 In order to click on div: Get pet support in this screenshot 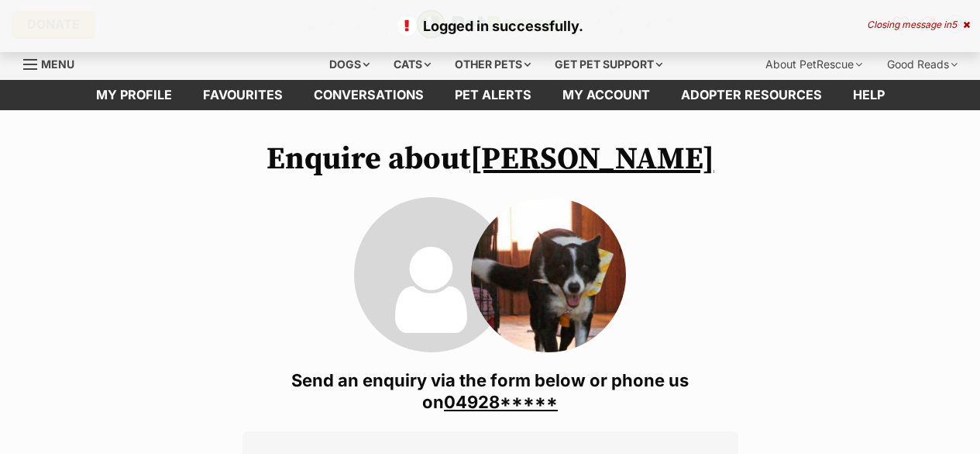, I will do `click(608, 64)`.